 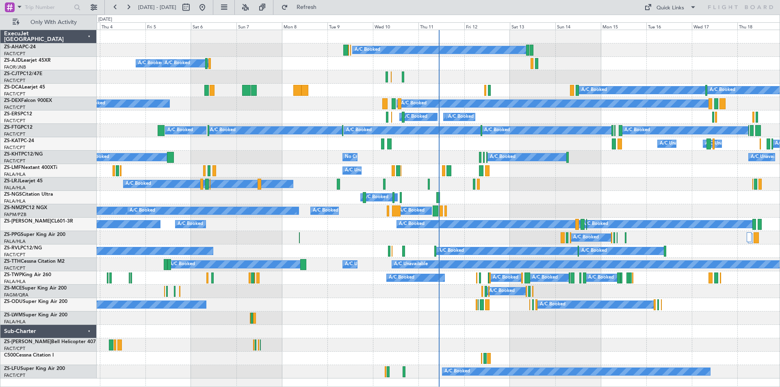 What do you see at coordinates (34, 262) in the screenshot?
I see `a: ZS-TTHCessna Citation M2` at bounding box center [34, 262].